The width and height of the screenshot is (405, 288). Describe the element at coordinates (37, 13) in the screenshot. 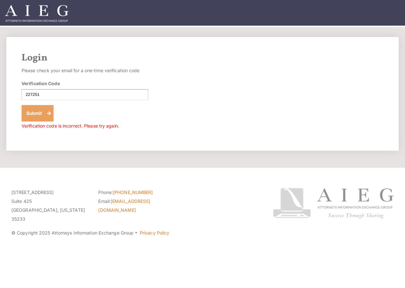

I see `img: Attorneys Information Exchange Group` at that location.